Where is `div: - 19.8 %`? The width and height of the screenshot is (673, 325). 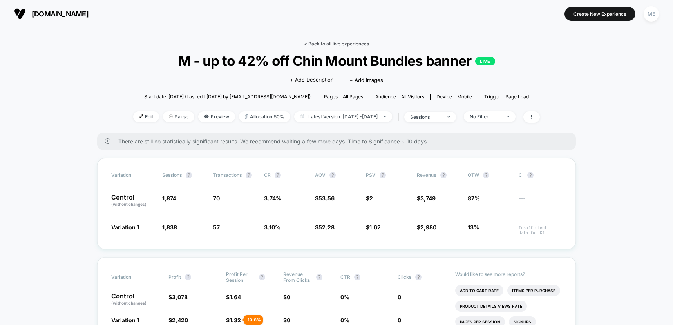 div: - 19.8 % is located at coordinates (253, 320).